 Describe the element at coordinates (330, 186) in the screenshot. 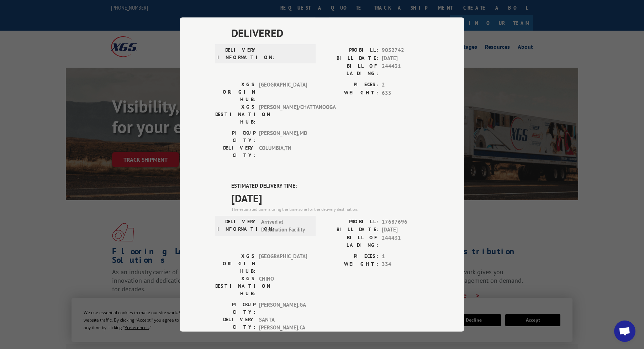

I see `label: ESTIMATED DELIVERY TIME:` at that location.